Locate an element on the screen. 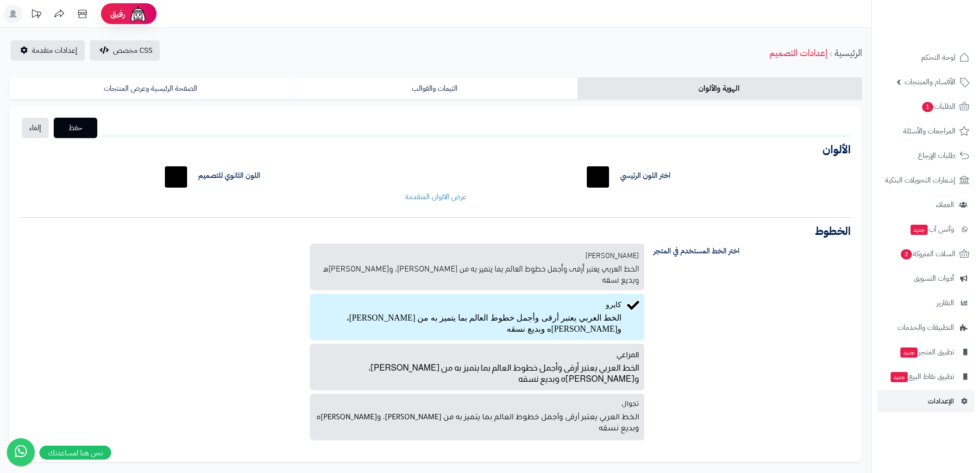  span: الإعدادات is located at coordinates (941, 401).